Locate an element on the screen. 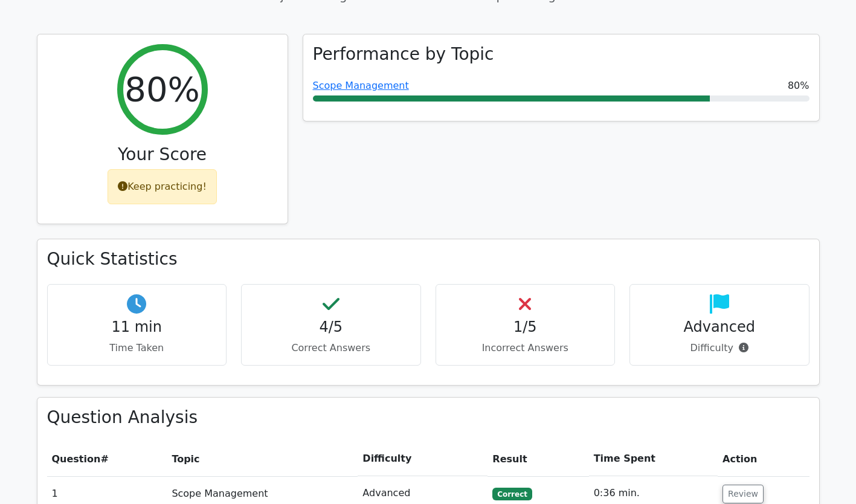 This screenshot has width=856, height=504. button: Review is located at coordinates (743, 494).